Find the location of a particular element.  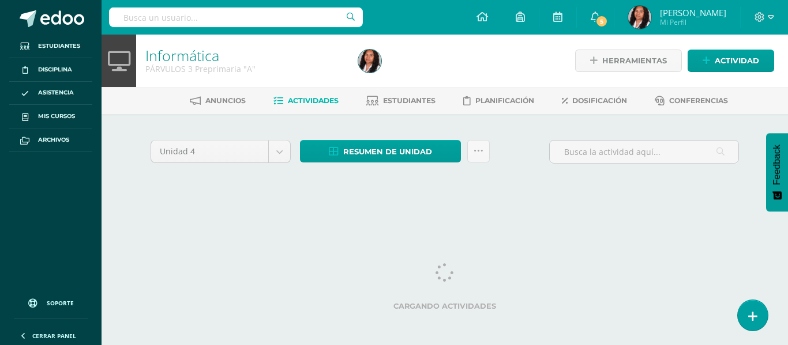

a: Disciplina is located at coordinates (51, 70).